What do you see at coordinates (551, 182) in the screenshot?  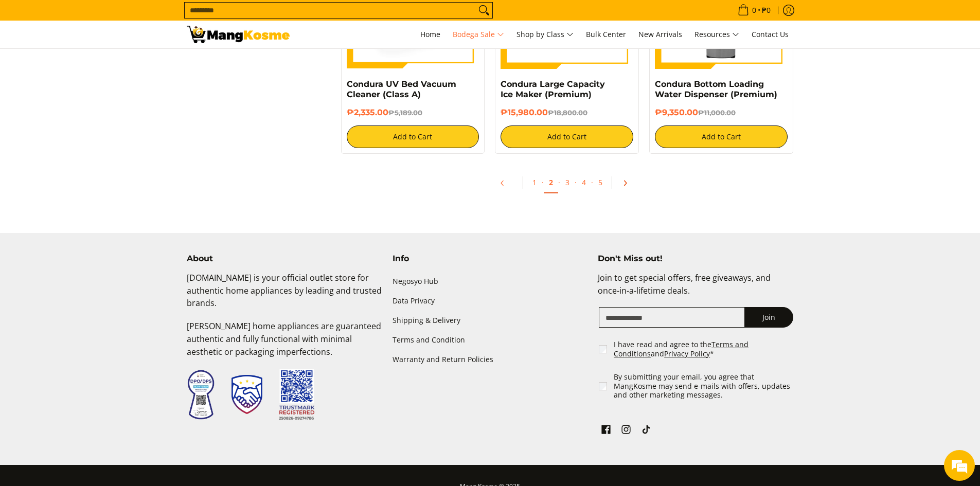 I see `a: 2` at bounding box center [551, 182].